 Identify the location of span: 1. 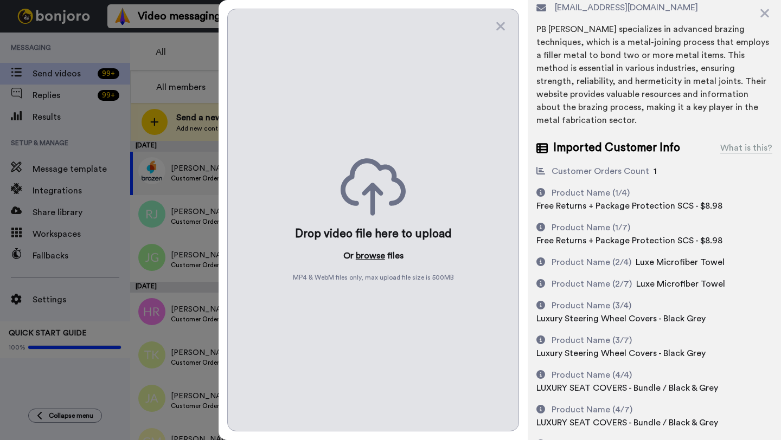
(655, 171).